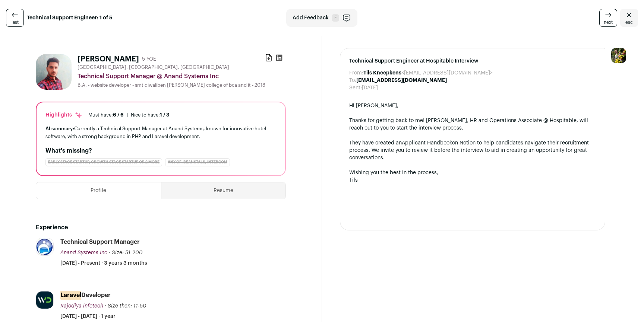  What do you see at coordinates (106, 115) in the screenshot?
I see `div: Must have:` at bounding box center [106, 115].